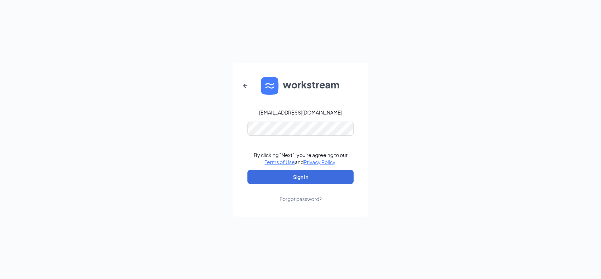 This screenshot has height=279, width=601. Describe the element at coordinates (280, 162) in the screenshot. I see `a: Terms of Use` at that location.